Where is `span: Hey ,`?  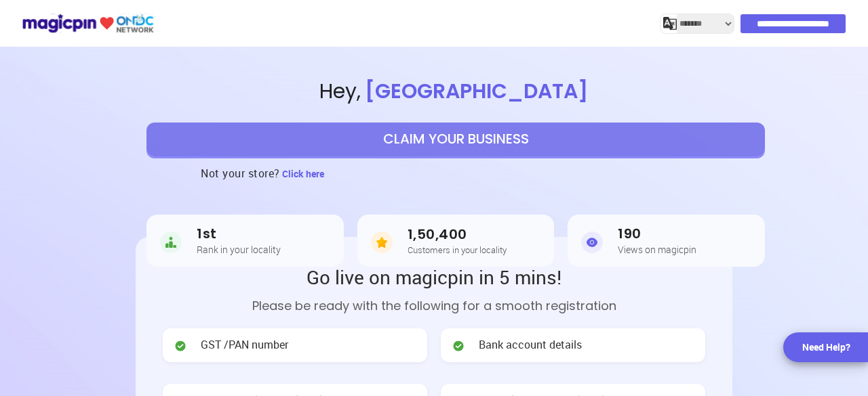 span: Hey , is located at coordinates (456, 91).